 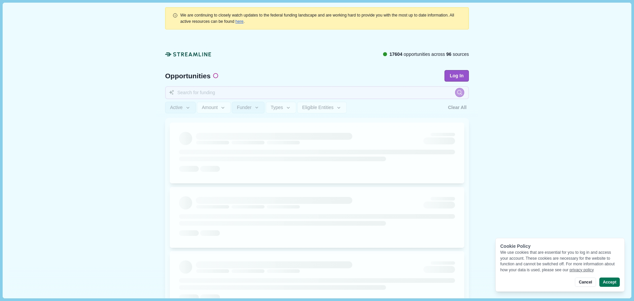 What do you see at coordinates (188, 76) in the screenshot?
I see `span: Opportunities` at bounding box center [188, 76].